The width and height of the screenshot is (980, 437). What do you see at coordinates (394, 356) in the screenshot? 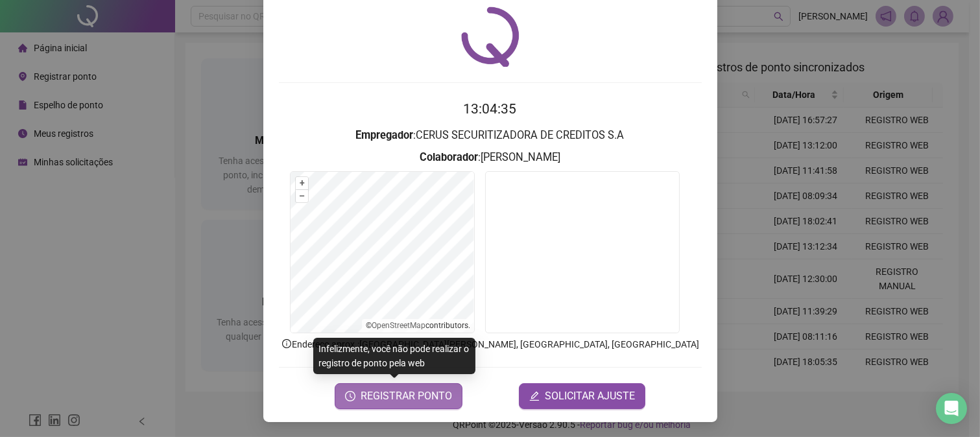
I see `div: Infelizmente, você não pode realizar o registro de ponto pela web` at bounding box center [394, 356].